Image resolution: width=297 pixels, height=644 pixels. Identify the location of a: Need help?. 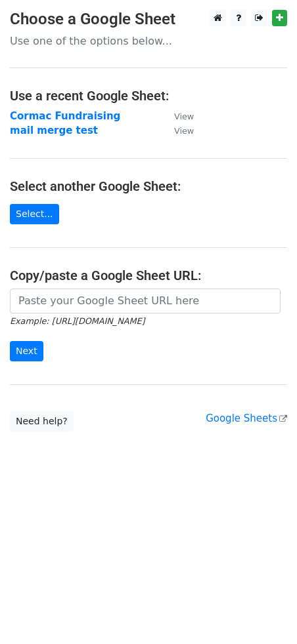
(41, 420).